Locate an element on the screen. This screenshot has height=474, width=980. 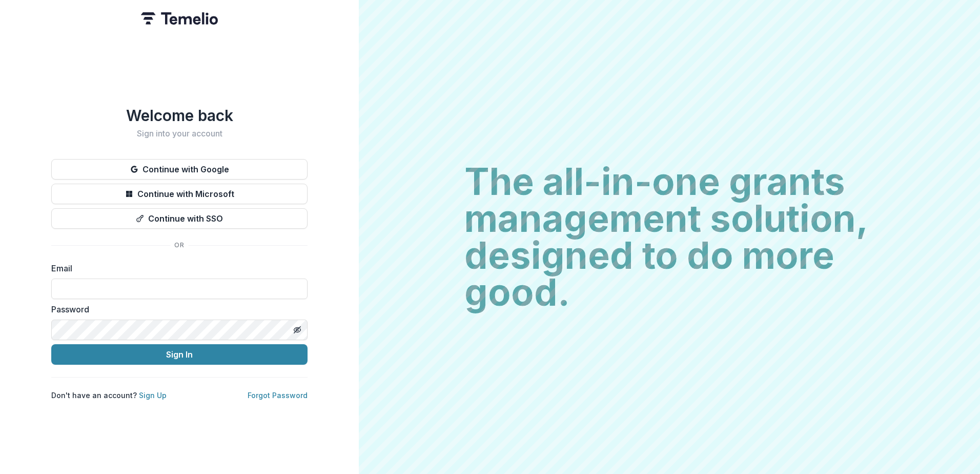
button: Sign In is located at coordinates (179, 355).